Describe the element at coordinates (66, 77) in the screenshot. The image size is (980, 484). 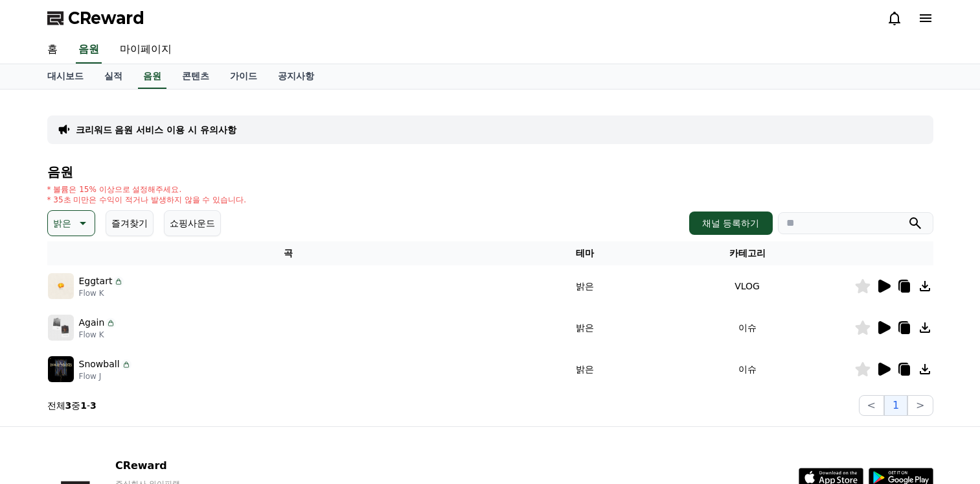
I see `a: 대시보드` at that location.